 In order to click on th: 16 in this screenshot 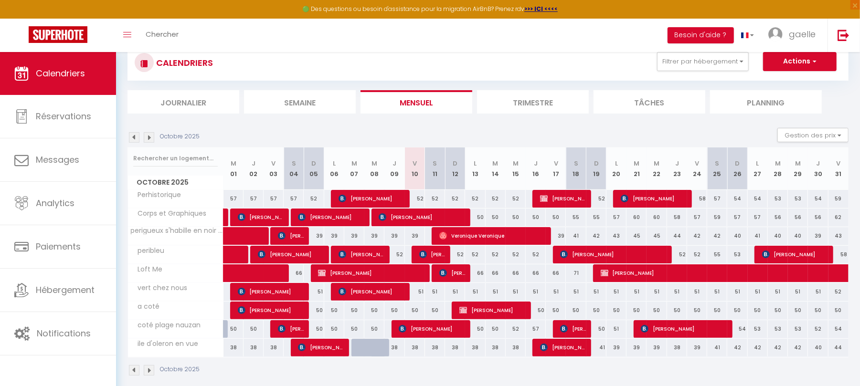, I will do `click(535, 168)`.